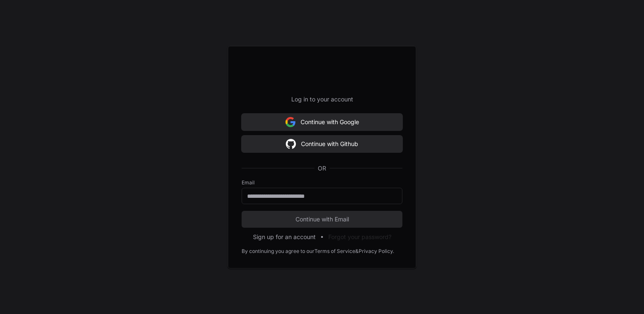 The height and width of the screenshot is (314, 644). Describe the element at coordinates (335, 251) in the screenshot. I see `a: Terms of Service` at that location.